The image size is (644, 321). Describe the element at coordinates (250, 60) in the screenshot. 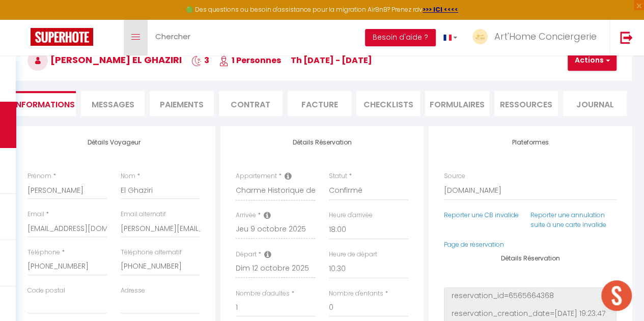

I see `span: 1 Personnes` at that location.